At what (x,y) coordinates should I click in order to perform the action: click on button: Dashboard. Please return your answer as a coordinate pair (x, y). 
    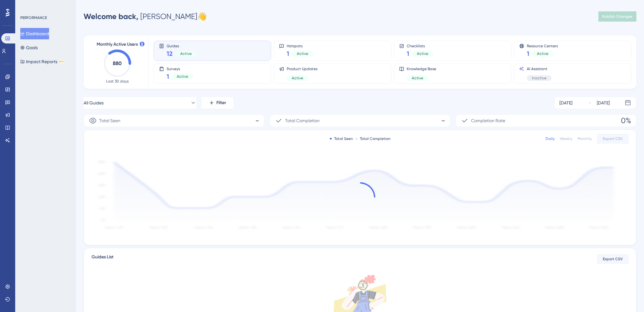
    Looking at the image, I should click on (34, 34).